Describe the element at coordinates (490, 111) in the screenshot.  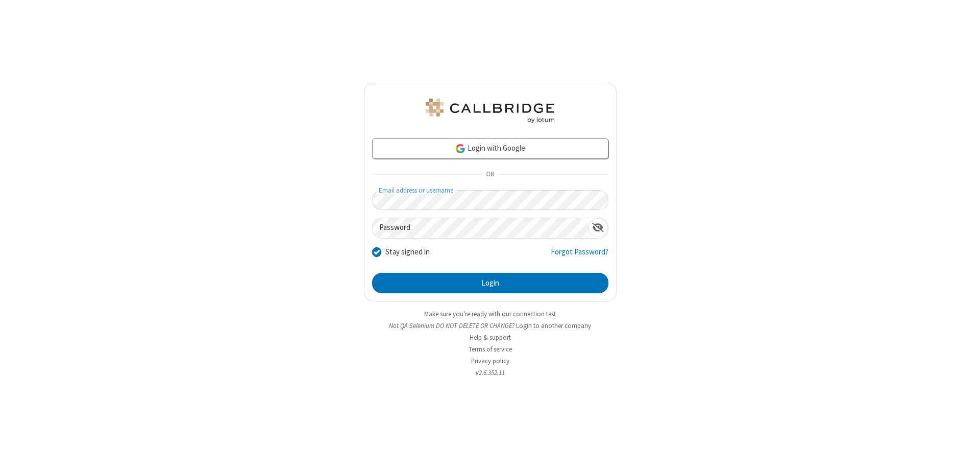
I see `img: QA Selenium DO NOT DELETE OR CHANGE` at that location.